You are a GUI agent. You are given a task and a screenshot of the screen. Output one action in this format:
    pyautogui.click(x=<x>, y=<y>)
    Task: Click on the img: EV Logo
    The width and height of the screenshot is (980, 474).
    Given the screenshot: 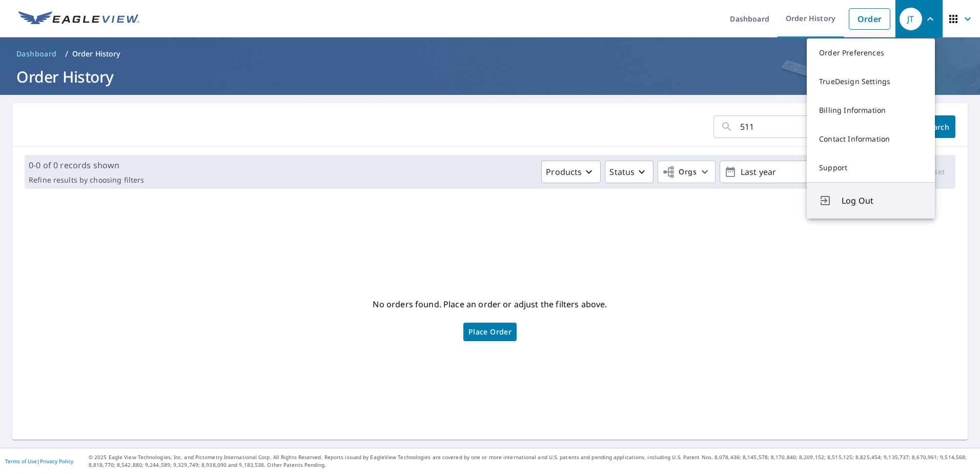 What is the action you would take?
    pyautogui.click(x=78, y=19)
    